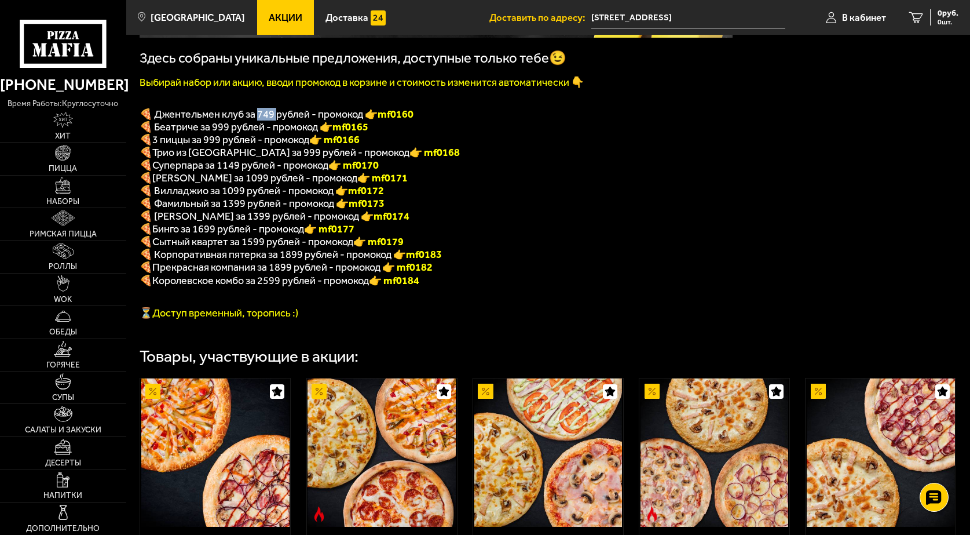  Describe the element at coordinates (215, 452) in the screenshot. I see `a: АкционныйДжентельмен клуб` at that location.